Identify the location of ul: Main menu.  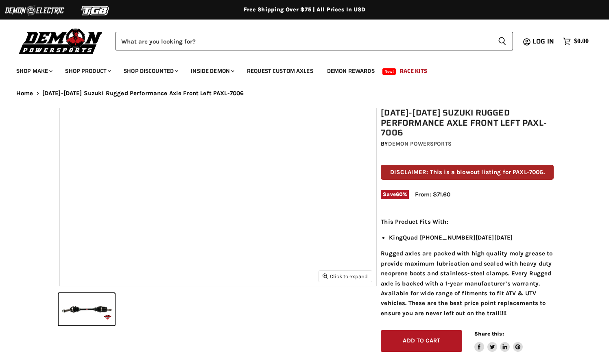
(298, 69).